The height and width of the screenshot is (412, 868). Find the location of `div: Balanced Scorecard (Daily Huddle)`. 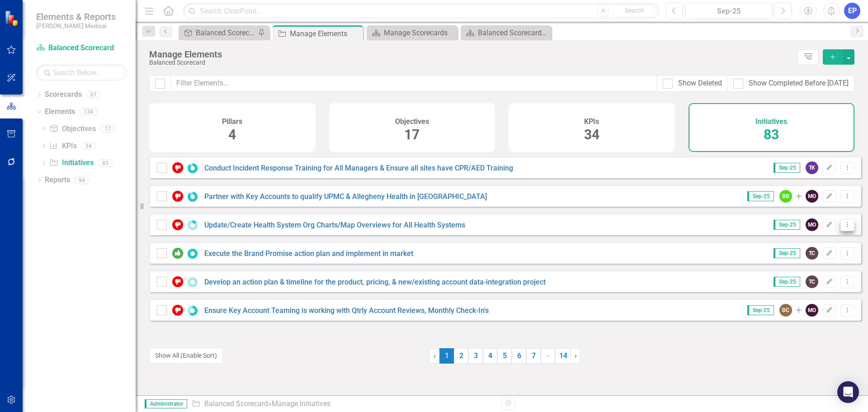

div: Balanced Scorecard (Daily Huddle) is located at coordinates (226, 33).